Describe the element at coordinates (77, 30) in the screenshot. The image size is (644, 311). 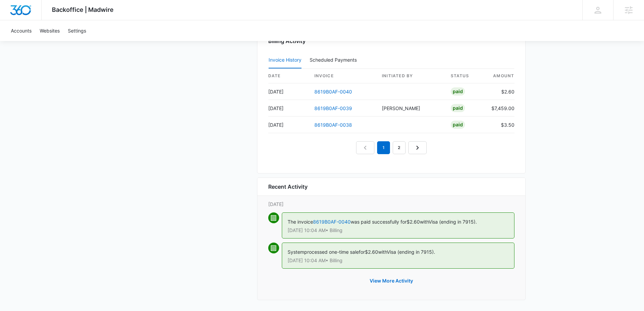
I see `a: Settings` at that location.